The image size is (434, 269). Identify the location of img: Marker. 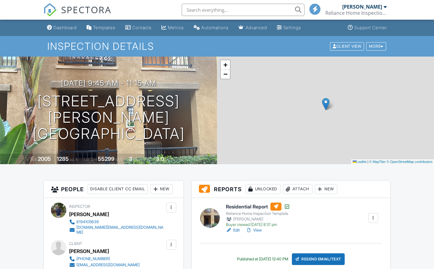
(326, 104).